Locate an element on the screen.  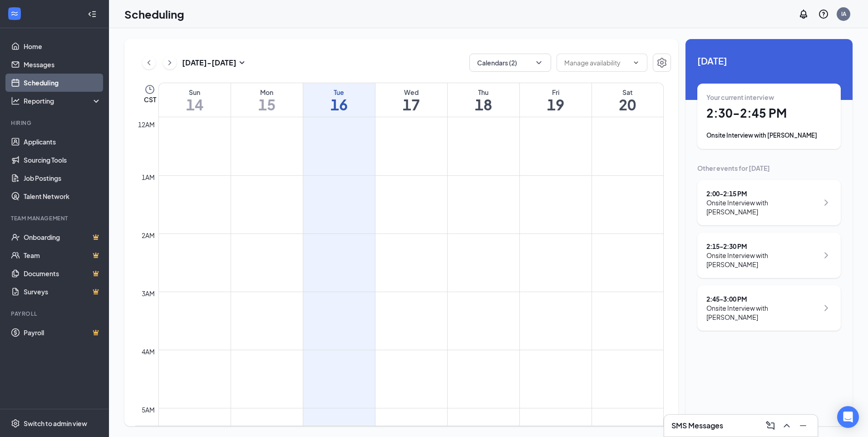
a: September 18, 2025 is located at coordinates (483, 100).